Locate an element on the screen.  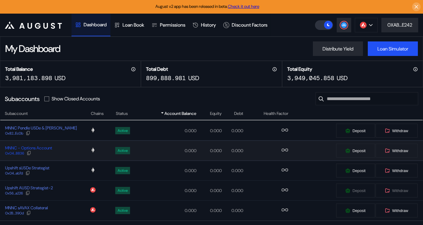
div: 0x04...8836 is located at coordinates (14, 153).